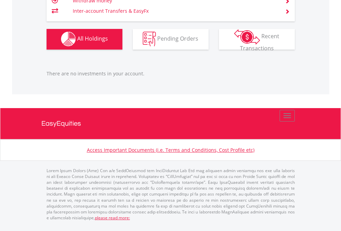 The height and width of the screenshot is (231, 341). What do you see at coordinates (171, 124) in the screenshot?
I see `div: EasyEquities` at bounding box center [171, 124].